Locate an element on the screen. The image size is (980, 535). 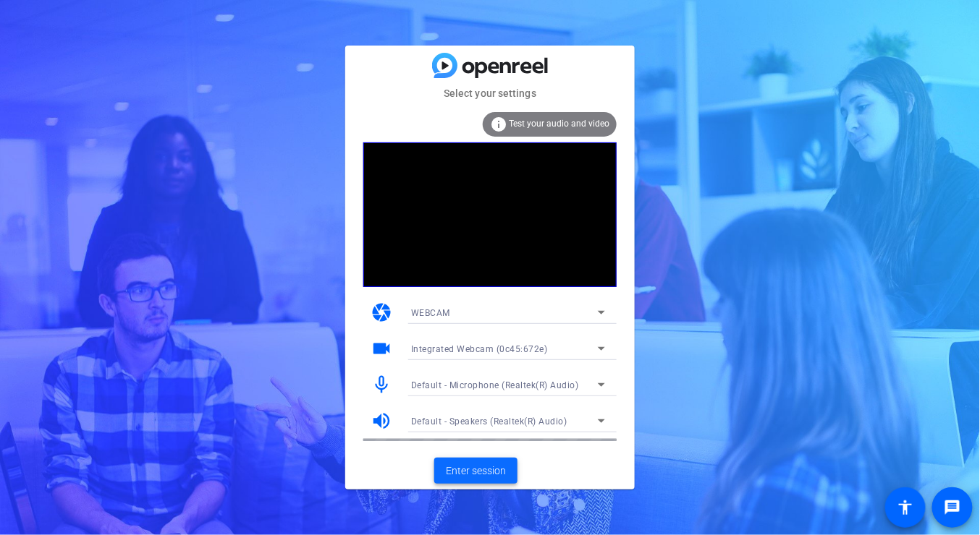
mat-icon: accessibility is located at coordinates (906, 508).